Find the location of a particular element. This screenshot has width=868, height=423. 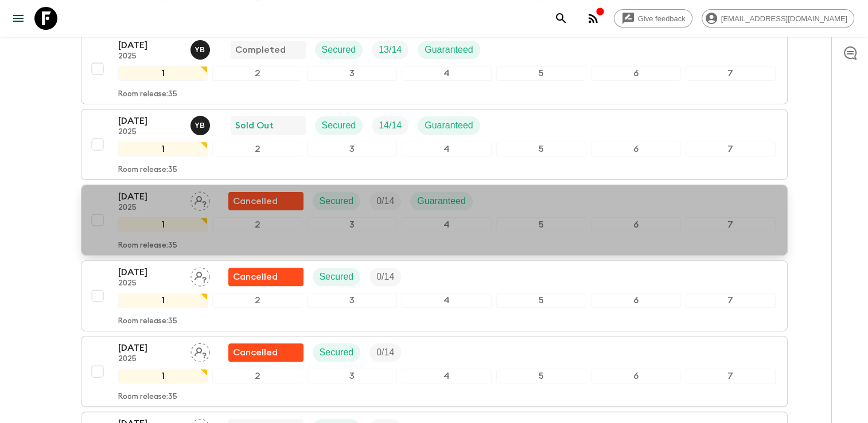

button: menu is located at coordinates (18, 18).